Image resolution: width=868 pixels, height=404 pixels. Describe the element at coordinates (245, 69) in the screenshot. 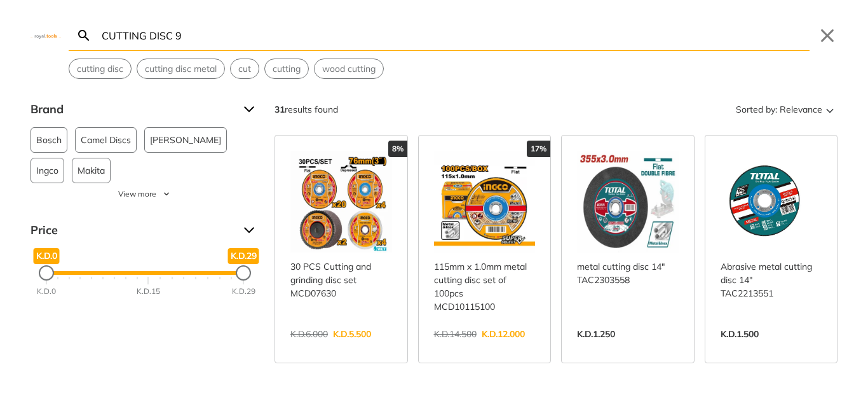

I see `div: Suggestion: cut` at that location.